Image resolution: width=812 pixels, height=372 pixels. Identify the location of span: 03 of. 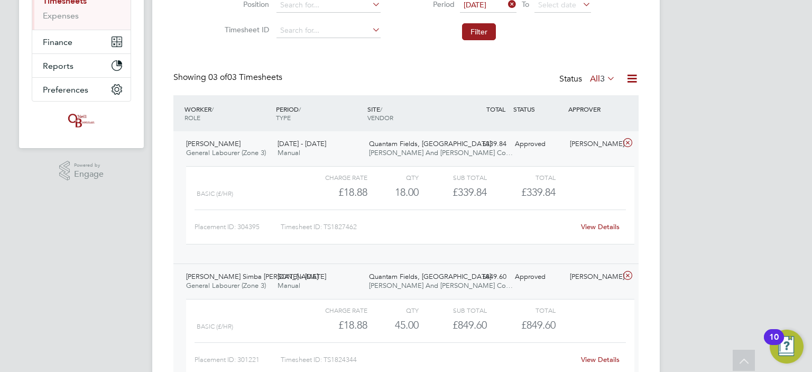
(218, 77).